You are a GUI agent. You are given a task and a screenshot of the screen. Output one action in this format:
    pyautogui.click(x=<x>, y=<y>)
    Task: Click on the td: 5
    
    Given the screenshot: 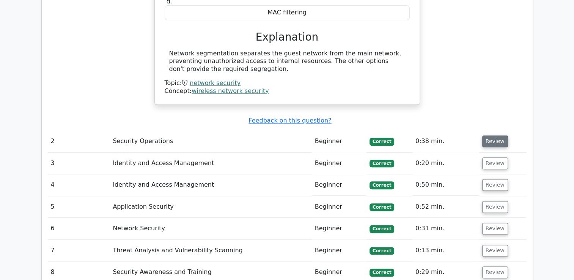 What is the action you would take?
    pyautogui.click(x=79, y=207)
    